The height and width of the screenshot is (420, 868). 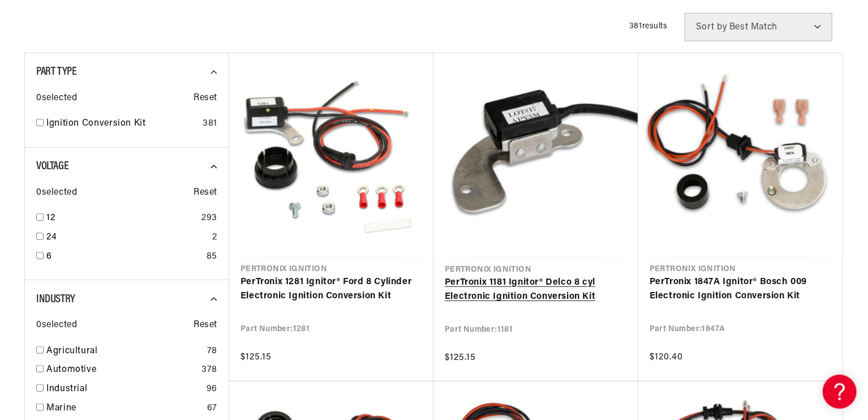 What do you see at coordinates (124, 409) in the screenshot?
I see `a: Marine` at bounding box center [124, 409].